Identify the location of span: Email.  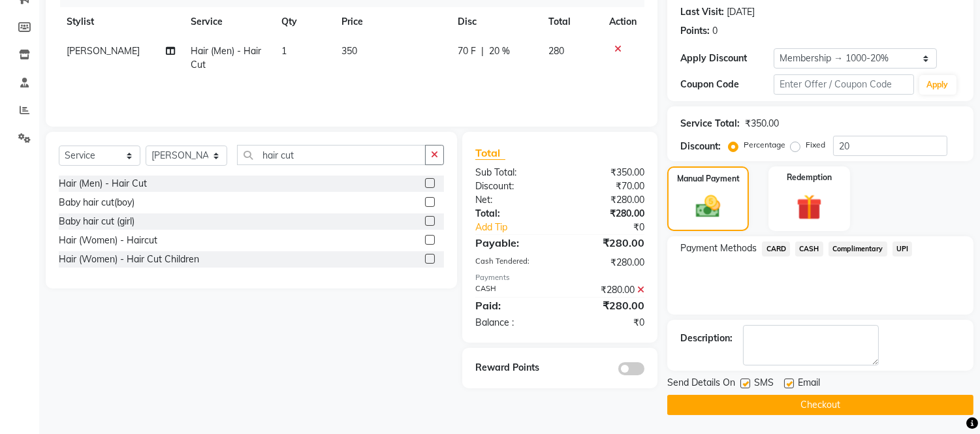
(809, 384).